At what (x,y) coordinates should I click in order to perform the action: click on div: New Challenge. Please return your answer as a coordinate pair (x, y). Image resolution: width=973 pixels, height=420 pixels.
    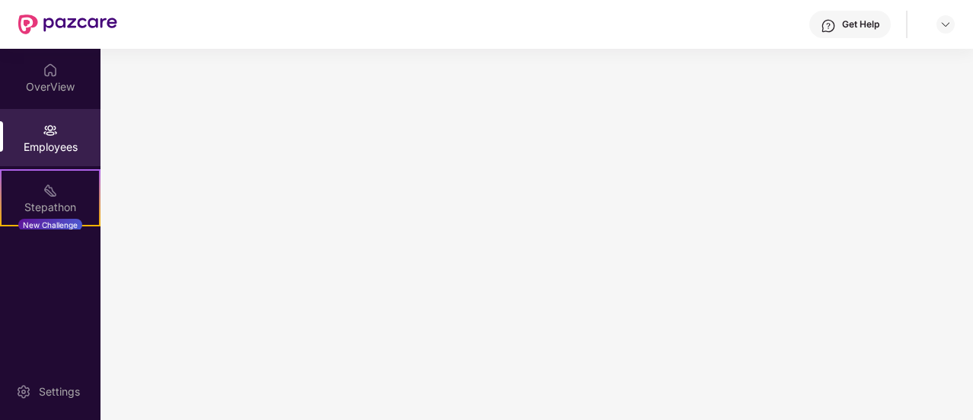
    Looking at the image, I should click on (50, 225).